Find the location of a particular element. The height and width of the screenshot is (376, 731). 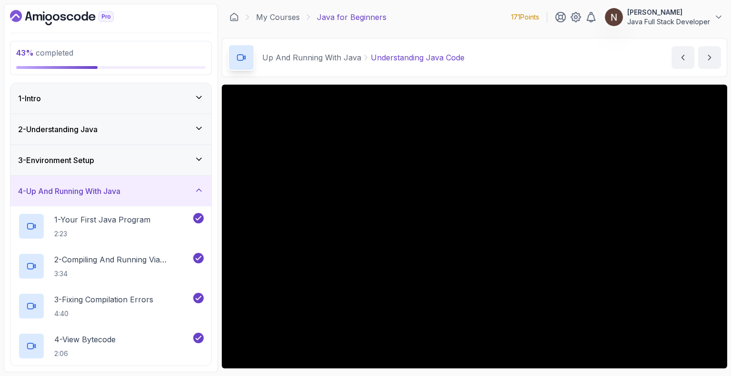

button: 1-Your First Java Program2:23 is located at coordinates (111, 226).